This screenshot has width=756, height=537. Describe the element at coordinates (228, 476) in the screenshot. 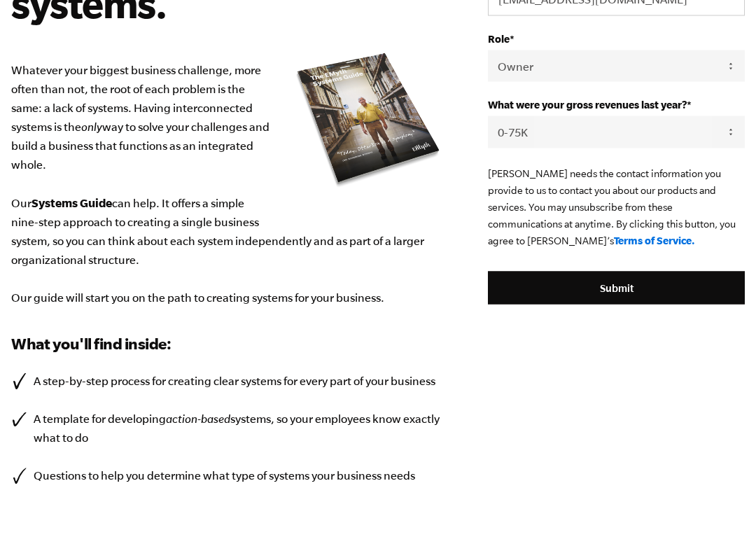

I see `li: Questions to help you determine what type of systems your business needs` at that location.